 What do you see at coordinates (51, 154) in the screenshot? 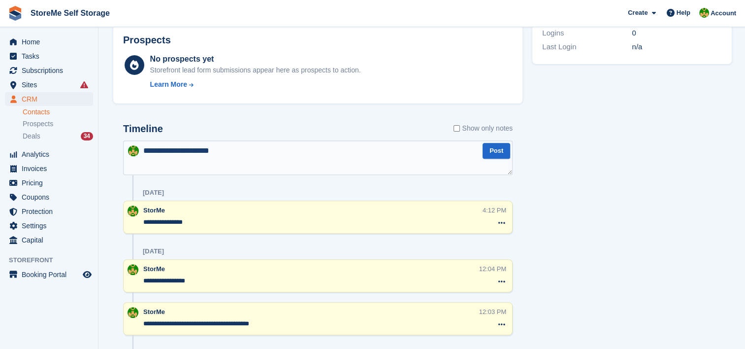
I see `span: Analytics` at bounding box center [51, 154].